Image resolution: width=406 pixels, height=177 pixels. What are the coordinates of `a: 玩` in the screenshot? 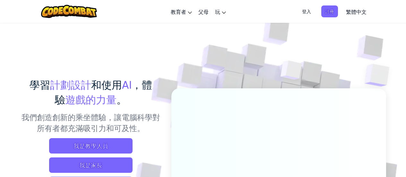 It's located at (221, 12).